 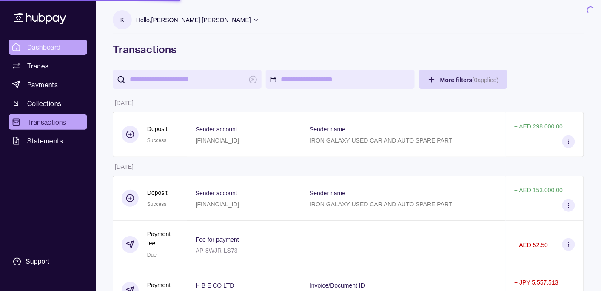 What do you see at coordinates (48, 66) in the screenshot?
I see `a: Trades` at bounding box center [48, 66].